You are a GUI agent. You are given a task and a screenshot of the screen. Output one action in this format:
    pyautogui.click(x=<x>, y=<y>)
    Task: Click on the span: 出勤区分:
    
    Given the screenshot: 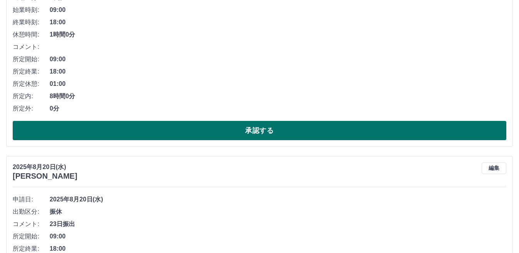 What is the action you would take?
    pyautogui.click(x=31, y=212)
    